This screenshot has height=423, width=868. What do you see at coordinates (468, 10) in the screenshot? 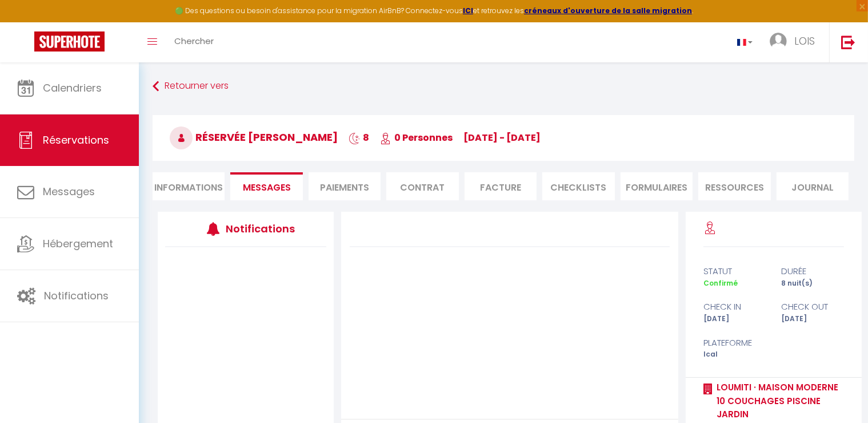
I see `a: ICI` at bounding box center [468, 10].